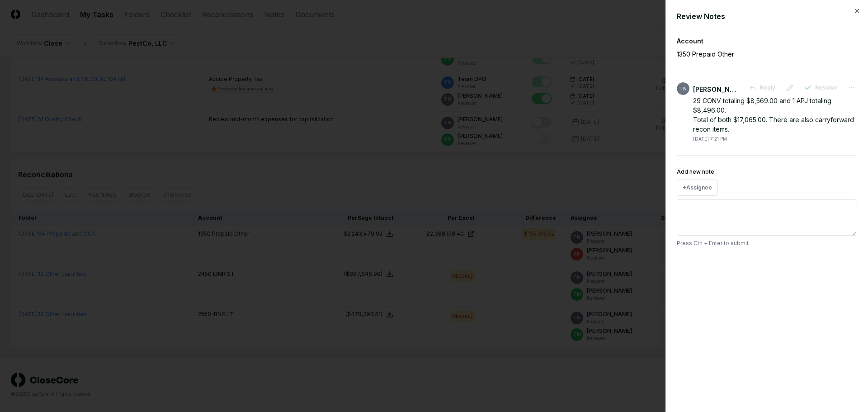 The image size is (868, 412). I want to click on p: 1350 Prepaid Other, so click(751, 54).